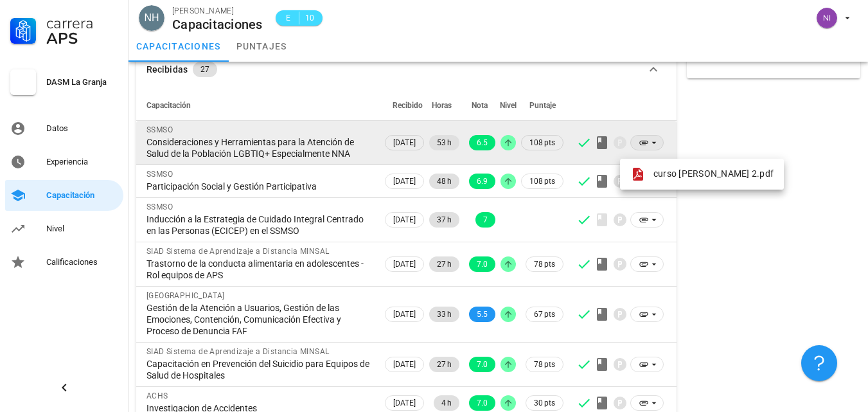 Image resolution: width=868 pixels, height=412 pixels. Describe the element at coordinates (151, 18) in the screenshot. I see `span: NH` at that location.